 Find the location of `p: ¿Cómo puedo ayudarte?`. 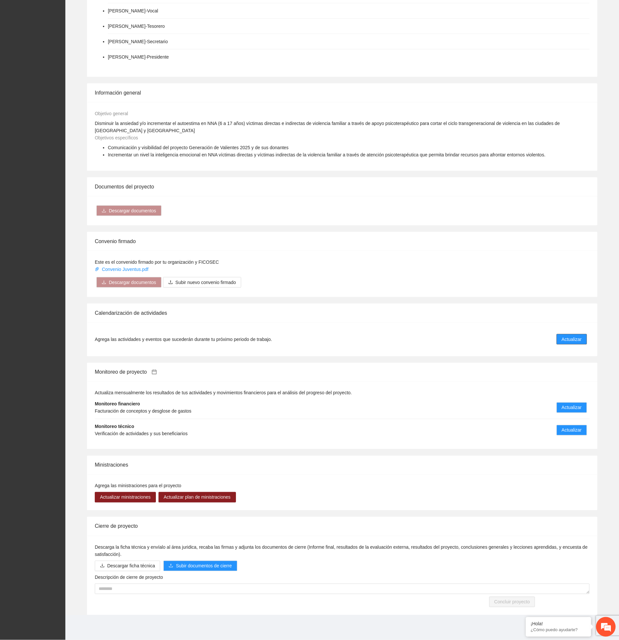

p: ¿Cómo puedo ayudarte? is located at coordinates (559, 630).